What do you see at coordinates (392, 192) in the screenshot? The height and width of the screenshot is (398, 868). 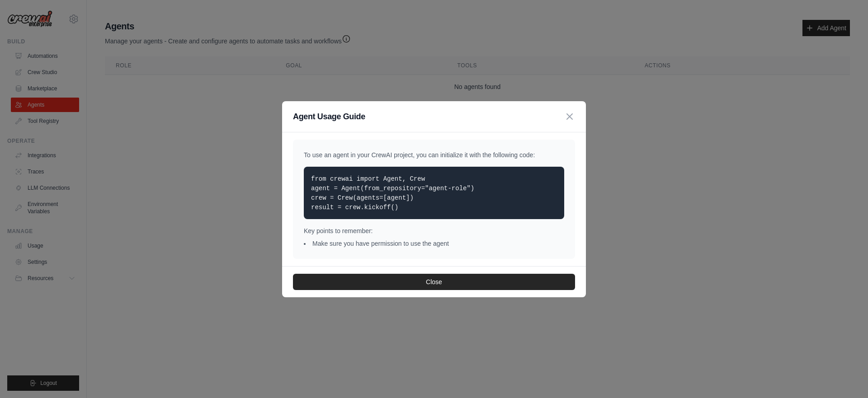 I see `code: from crewai import Agent, Crew agent = Agent(from_repository="agent-role") crew = Crew(agents=[ag...` at bounding box center [392, 192].